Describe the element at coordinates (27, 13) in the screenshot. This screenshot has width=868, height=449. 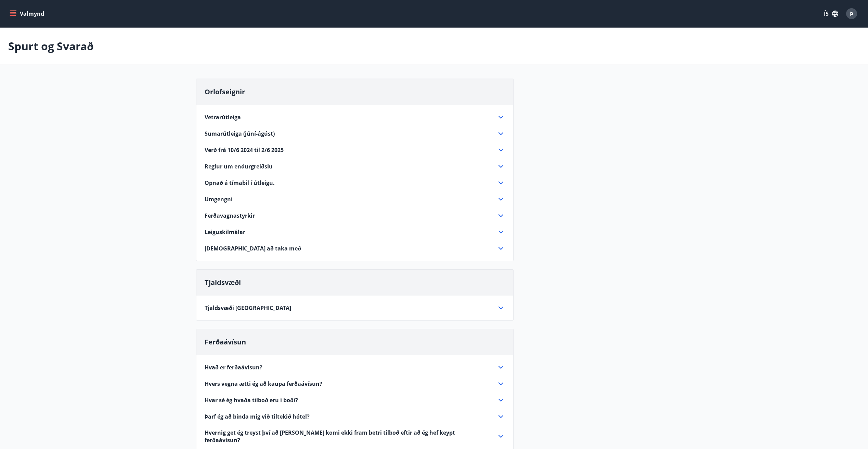
I see `button: menu` at that location.